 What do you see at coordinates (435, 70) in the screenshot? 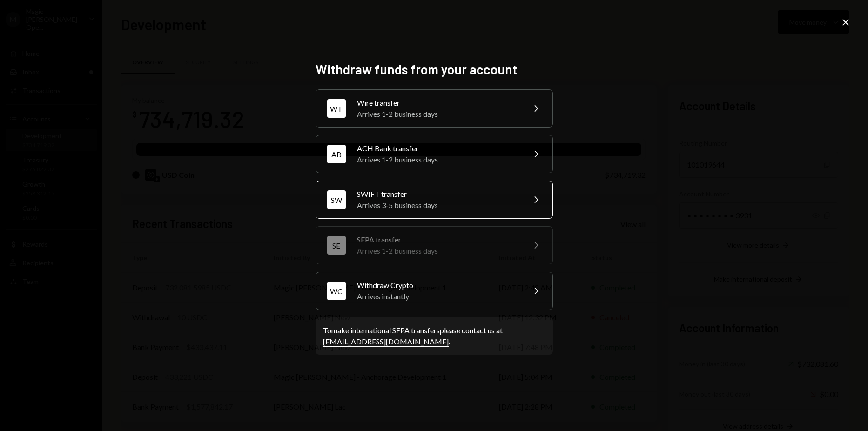
I see `h2: Withdraw funds from your account` at bounding box center [435, 70].